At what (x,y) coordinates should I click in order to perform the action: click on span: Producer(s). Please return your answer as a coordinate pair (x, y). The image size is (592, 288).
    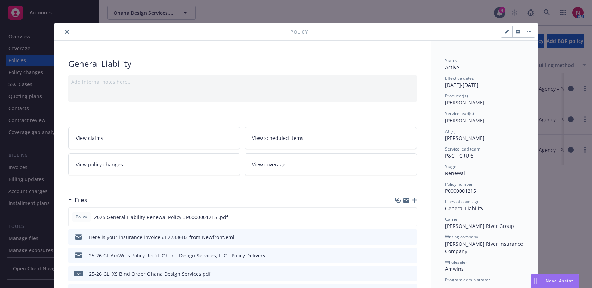
    Looking at the image, I should click on (456, 96).